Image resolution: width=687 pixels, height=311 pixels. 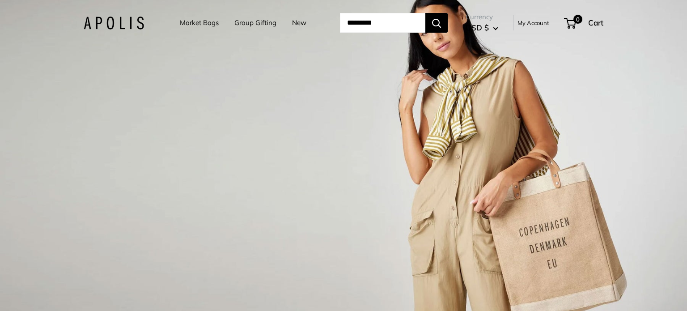 I want to click on a: My Account, so click(x=533, y=23).